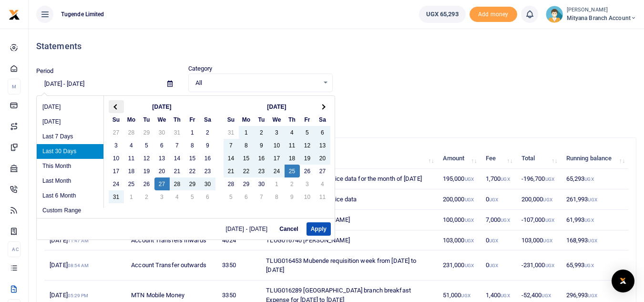 Image resolution: width=644 pixels, height=302 pixels. I want to click on th: Sa, so click(208, 119).